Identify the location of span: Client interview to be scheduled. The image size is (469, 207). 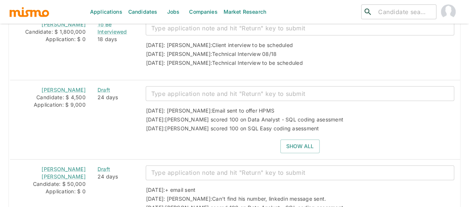
(252, 45).